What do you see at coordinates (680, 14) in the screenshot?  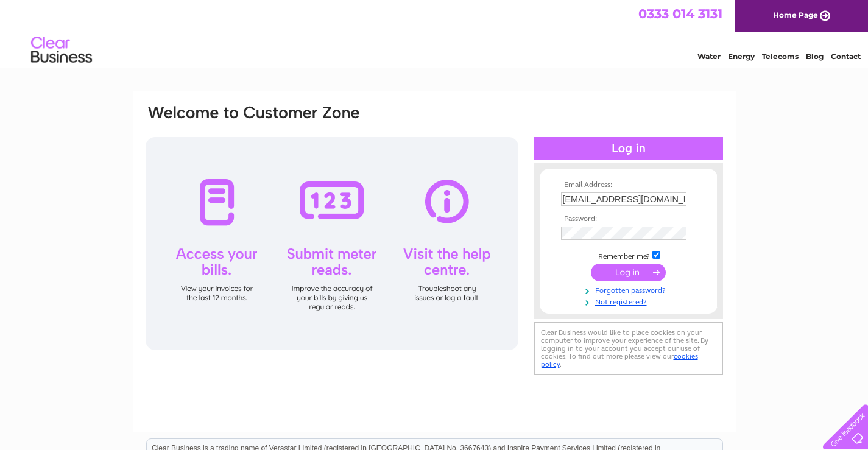 I see `a: 0333 014 3131` at bounding box center [680, 14].